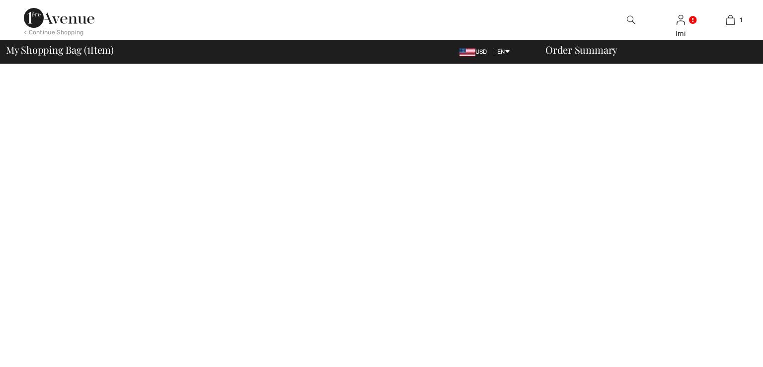 The image size is (763, 367). Describe the element at coordinates (681, 33) in the screenshot. I see `div: Imi` at that location.